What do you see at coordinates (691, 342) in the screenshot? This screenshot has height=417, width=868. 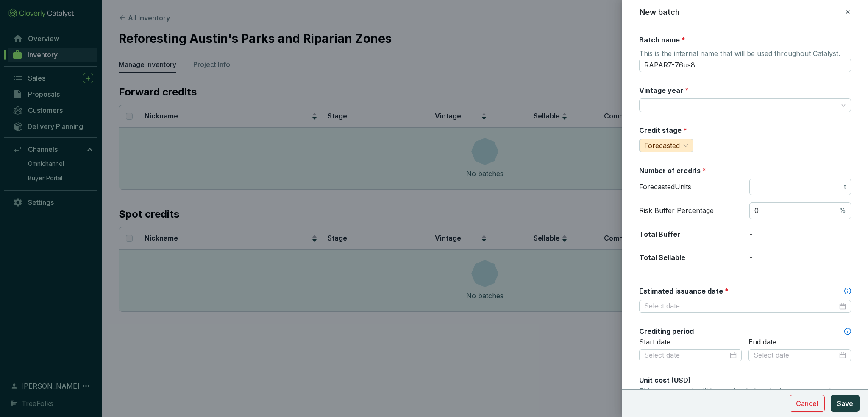 I see `p: Start date` at bounding box center [691, 342].